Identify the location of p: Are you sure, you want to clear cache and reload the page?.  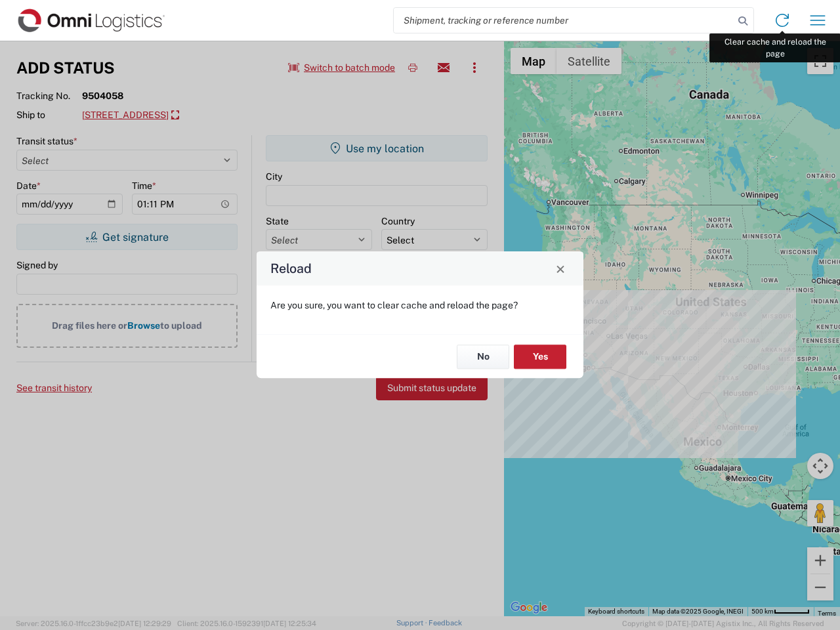
(420, 306).